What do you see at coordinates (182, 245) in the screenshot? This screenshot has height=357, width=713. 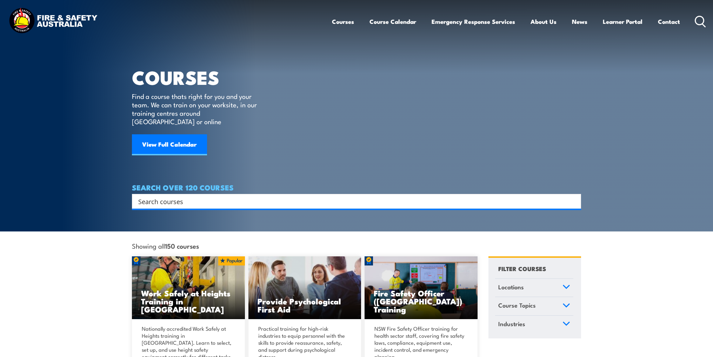 I see `strong: 150 courses` at bounding box center [182, 245].